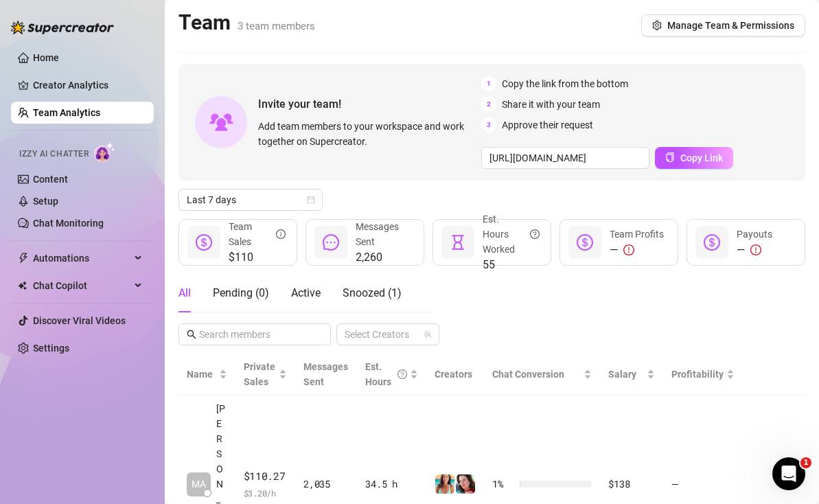  What do you see at coordinates (281, 234) in the screenshot?
I see `span: info-circle` at bounding box center [281, 234].